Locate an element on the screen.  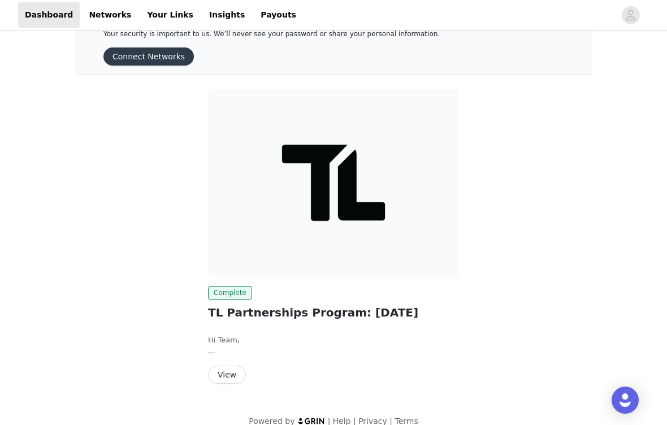
span: Complete is located at coordinates (230, 293).